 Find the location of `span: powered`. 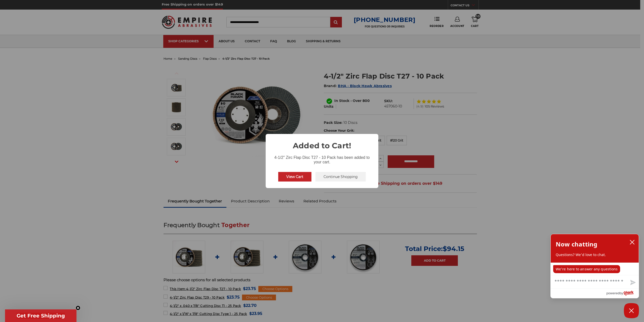

span: powered is located at coordinates (613, 293).